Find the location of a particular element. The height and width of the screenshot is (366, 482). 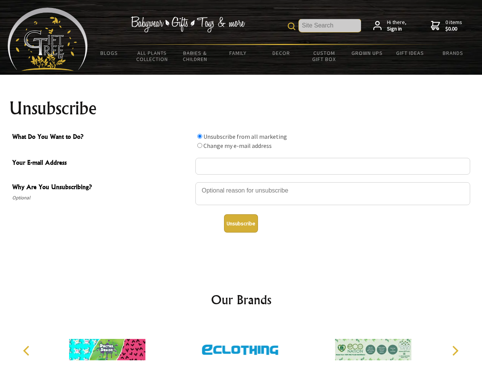

span: Why Are You Unsubscribing? is located at coordinates (102, 188).